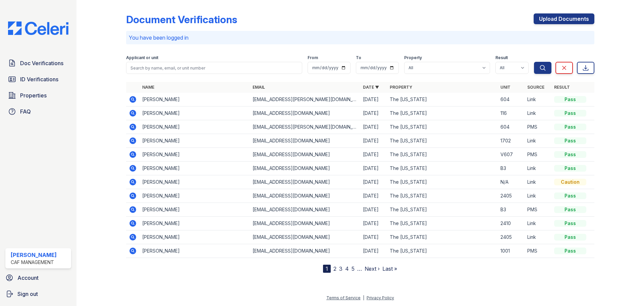 The height and width of the screenshot is (306, 644). Describe the element at coordinates (335, 269) in the screenshot. I see `a: 2` at that location.